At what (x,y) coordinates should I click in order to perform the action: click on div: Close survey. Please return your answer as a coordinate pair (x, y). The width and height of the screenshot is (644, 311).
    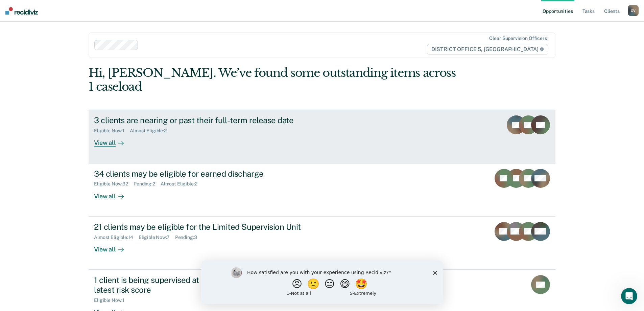
    Looking at the image, I should click on (234, 12).